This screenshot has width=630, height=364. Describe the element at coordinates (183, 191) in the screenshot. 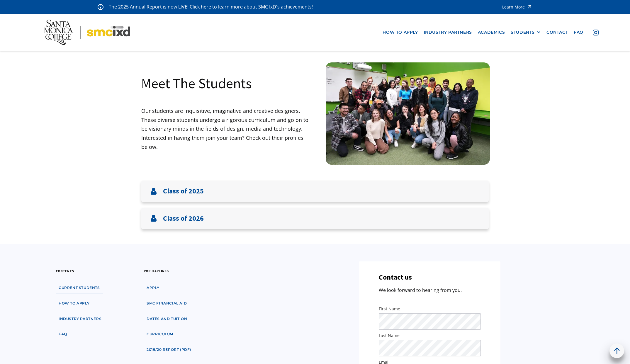

I see `h3: Class of 2025` at that location.